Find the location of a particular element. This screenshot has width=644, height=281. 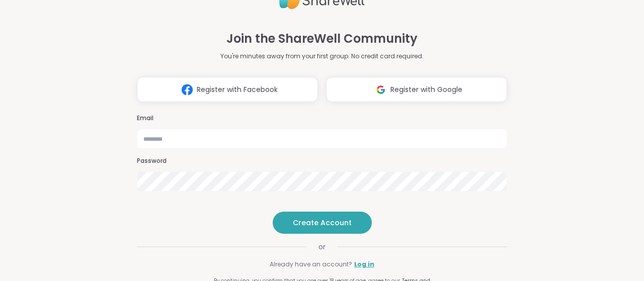

h3: Email is located at coordinates (322, 118).